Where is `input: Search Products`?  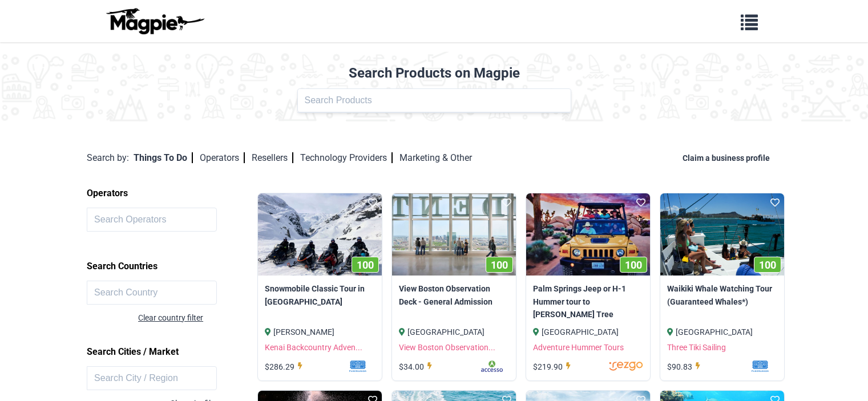 input: Search Products is located at coordinates (434, 100).